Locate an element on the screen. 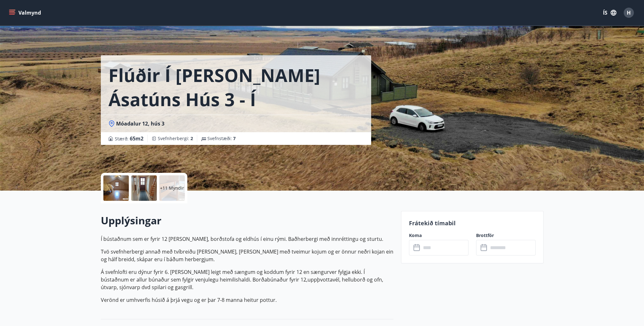  span: 65 m2 is located at coordinates (136, 139).